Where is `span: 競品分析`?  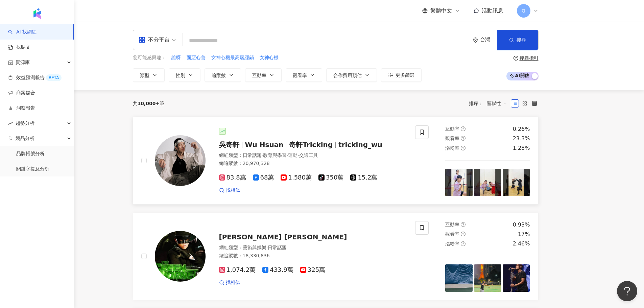
span: 競品分析 is located at coordinates (25, 138).